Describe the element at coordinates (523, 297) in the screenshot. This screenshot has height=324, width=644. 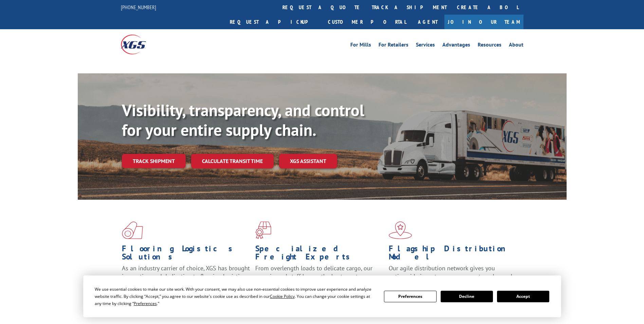
I see `button: Accept` at that location.